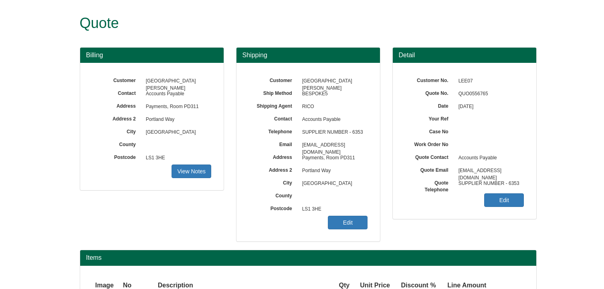 This screenshot has width=604, height=289. I want to click on label: Quote No., so click(430, 92).